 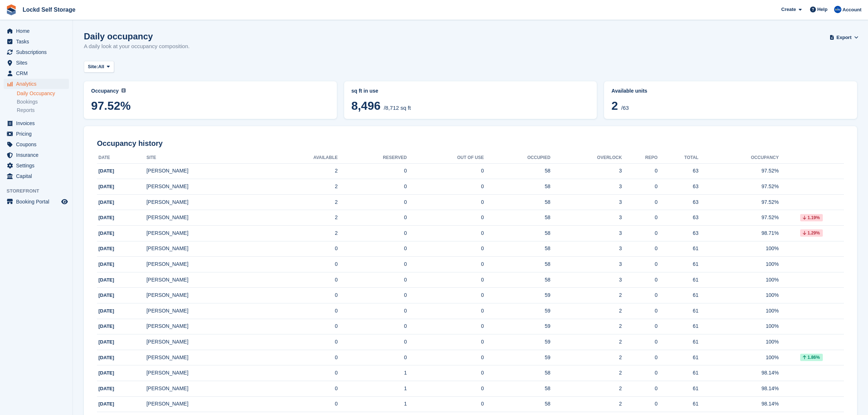 I want to click on span: /8,712 sq ft, so click(x=398, y=108).